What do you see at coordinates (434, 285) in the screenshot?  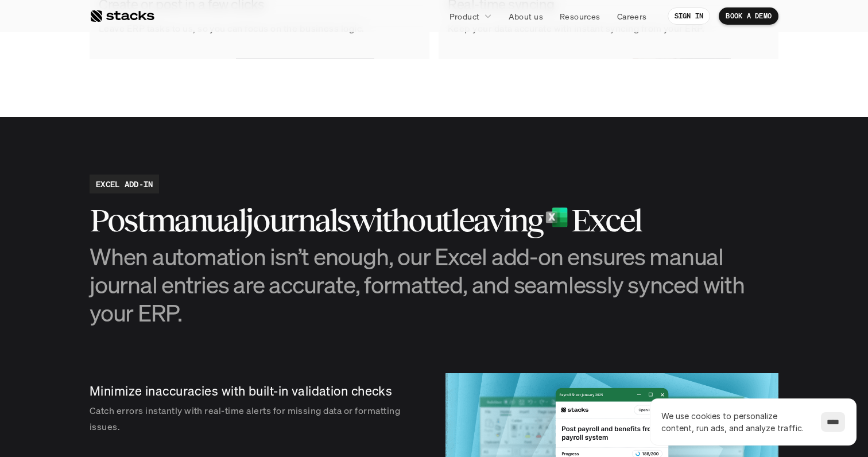 I see `h3: When automation isn’t enough, our Excel add-on ensures manual journal entries are accurate, forma...` at bounding box center [434, 285].